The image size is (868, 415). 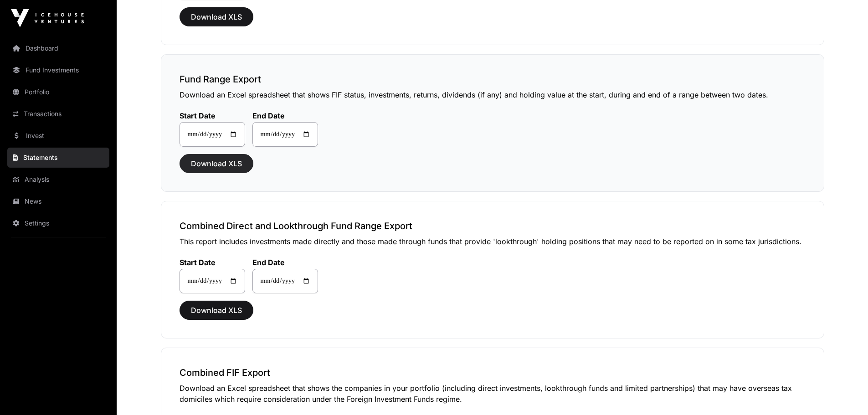 I want to click on a: Dashboard, so click(x=58, y=48).